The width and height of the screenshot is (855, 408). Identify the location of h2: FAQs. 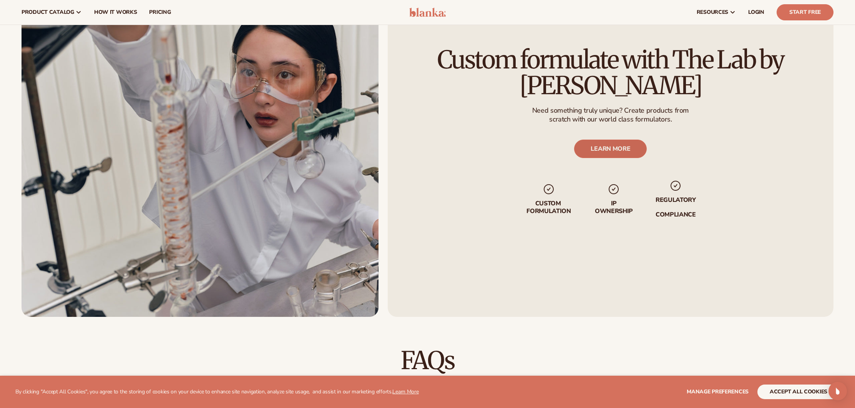
(428, 360).